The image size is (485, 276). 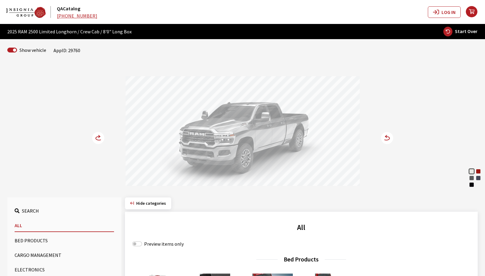 What do you see at coordinates (31, 12) in the screenshot?
I see `a: QACatalog logo` at bounding box center [31, 12].